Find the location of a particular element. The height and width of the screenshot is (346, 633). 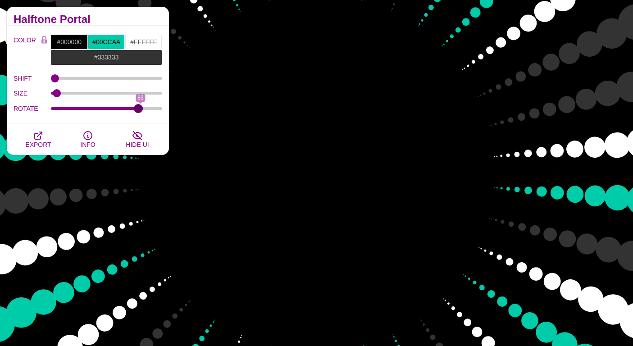

button: EXPORT is located at coordinates (38, 139).